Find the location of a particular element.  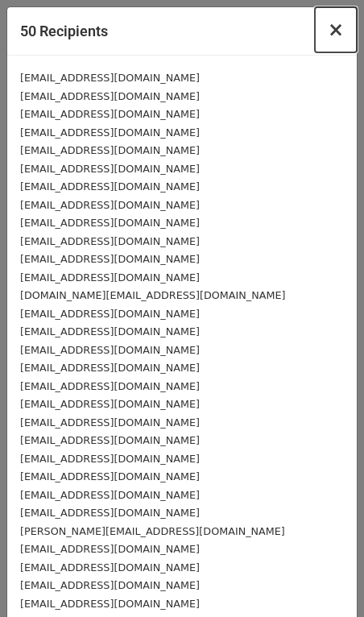

button: Close is located at coordinates (336, 30).